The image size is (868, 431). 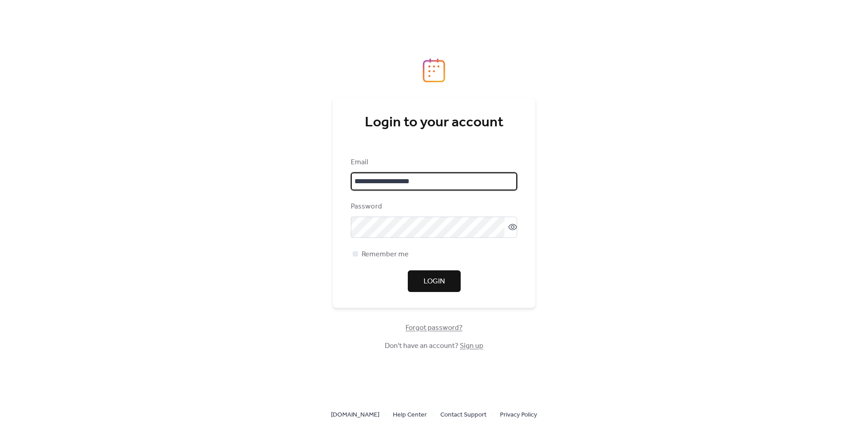 I want to click on span: Help Center, so click(x=410, y=416).